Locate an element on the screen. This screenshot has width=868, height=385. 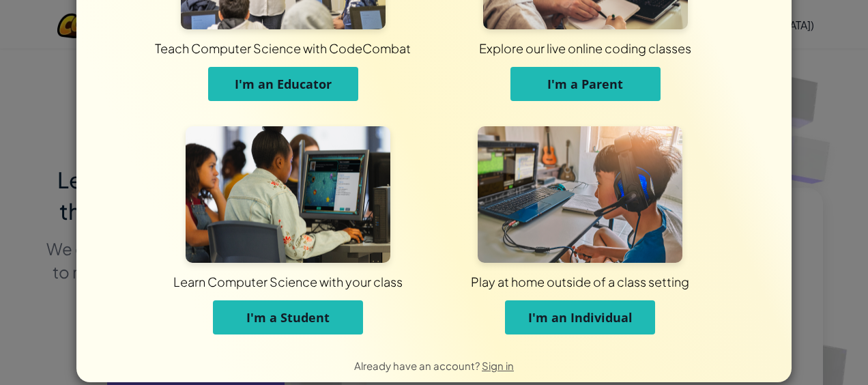
button: I'm an Individual is located at coordinates (580, 318).